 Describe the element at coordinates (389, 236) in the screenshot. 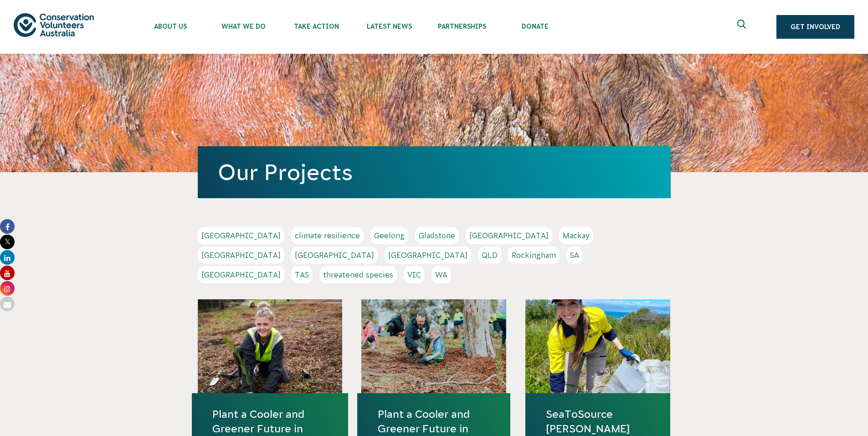

I see `a: Geelong` at that location.